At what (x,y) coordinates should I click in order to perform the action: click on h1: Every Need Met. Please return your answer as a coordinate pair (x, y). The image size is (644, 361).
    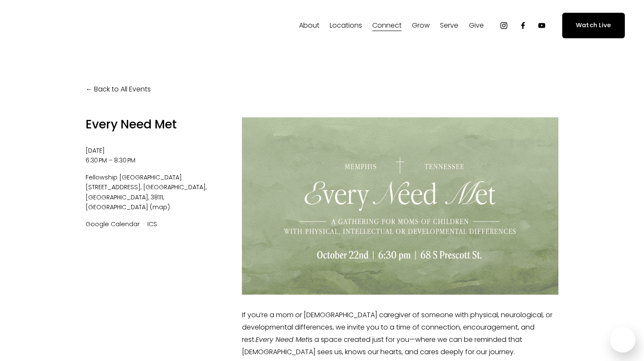
    Looking at the image, I should click on (156, 124).